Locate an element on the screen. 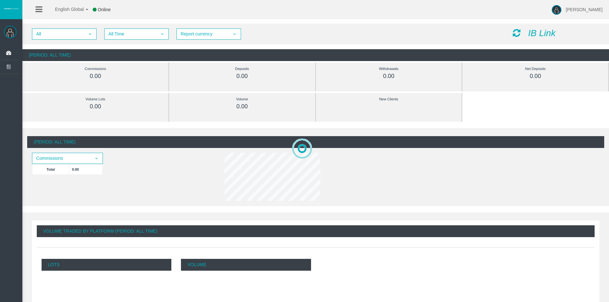 This screenshot has width=609, height=302. span: English Global is located at coordinates (65, 9).